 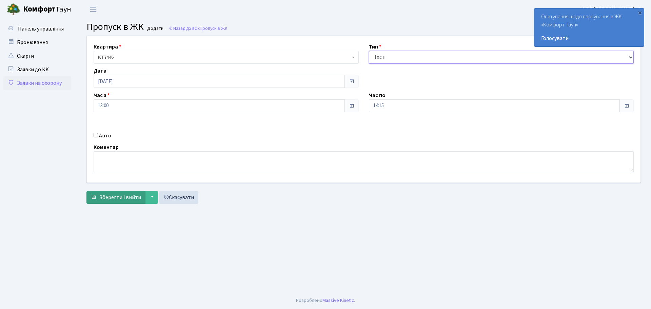 I want to click on b: КТ7, so click(x=102, y=57).